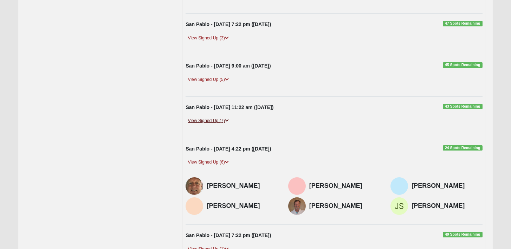  I want to click on img: Scott Lucas, so click(297, 206).